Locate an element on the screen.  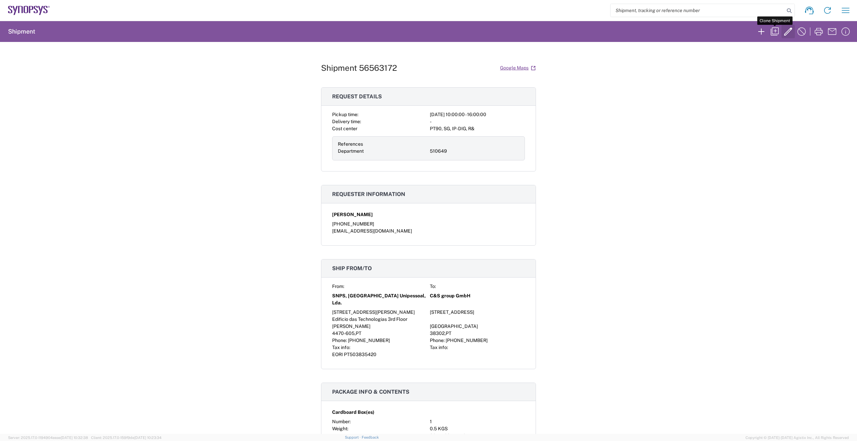
h1: Shipment 56563172 is located at coordinates (359, 68).